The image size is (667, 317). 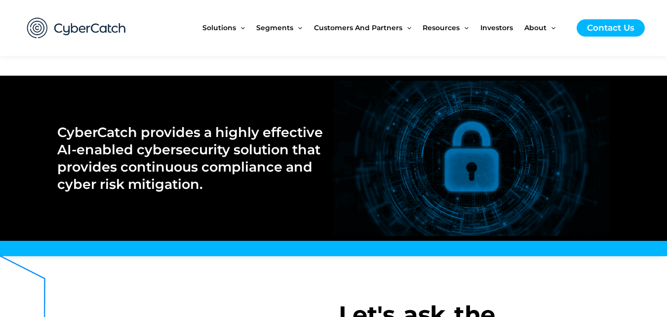 What do you see at coordinates (219, 28) in the screenshot?
I see `span: Solutions` at bounding box center [219, 28].